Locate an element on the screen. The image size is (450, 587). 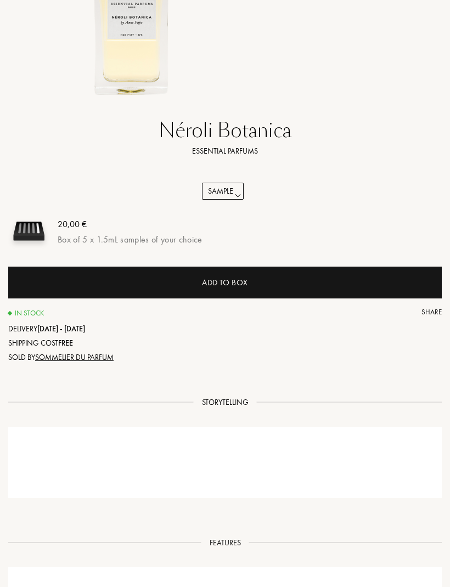
div: In stock is located at coordinates (26, 313).